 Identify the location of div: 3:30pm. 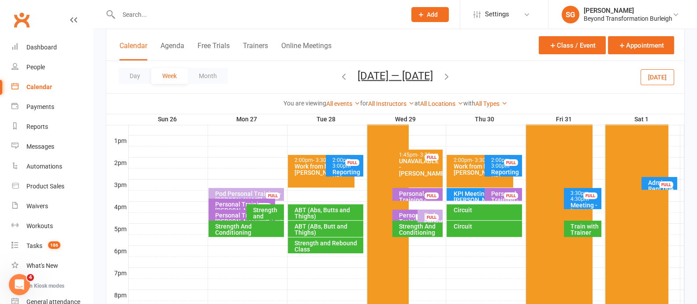
(584, 196).